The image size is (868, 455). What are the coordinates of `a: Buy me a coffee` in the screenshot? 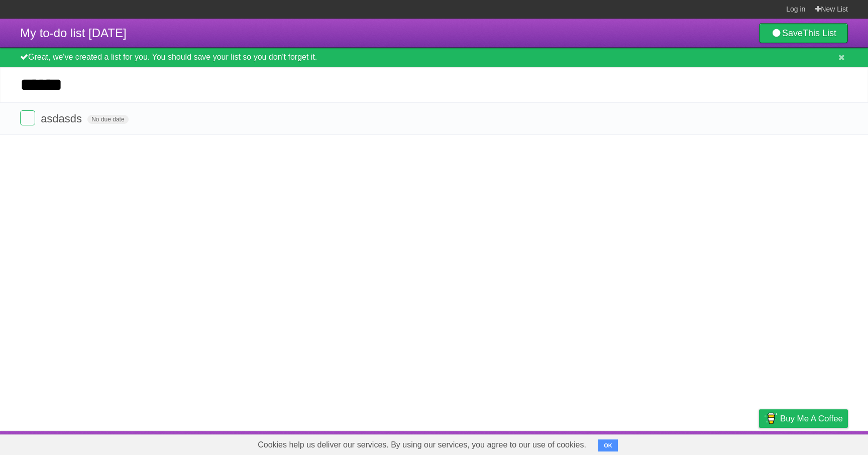 It's located at (803, 418).